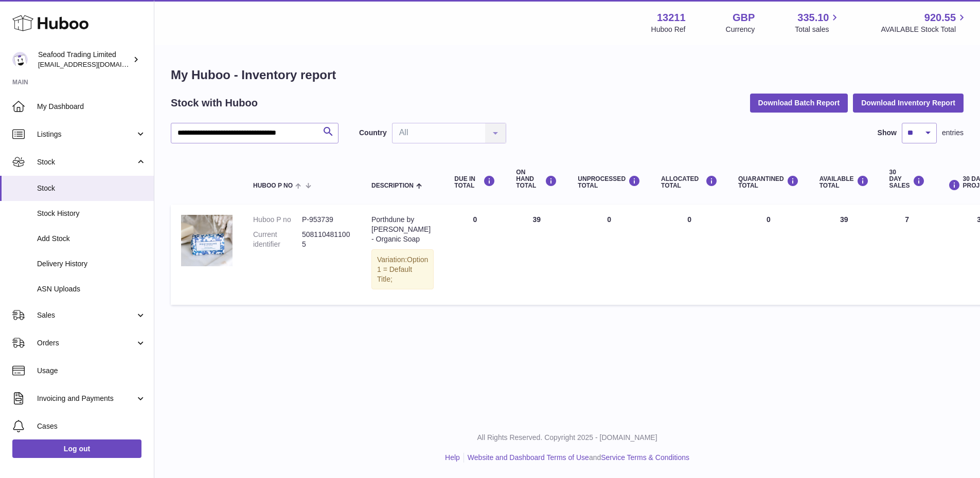 The image size is (980, 478). I want to click on span: Orders, so click(86, 343).